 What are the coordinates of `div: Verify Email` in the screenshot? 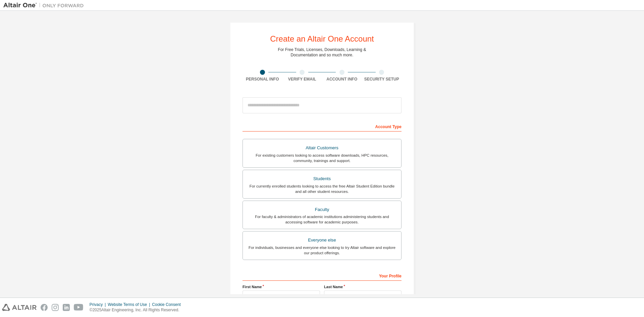 It's located at (302, 79).